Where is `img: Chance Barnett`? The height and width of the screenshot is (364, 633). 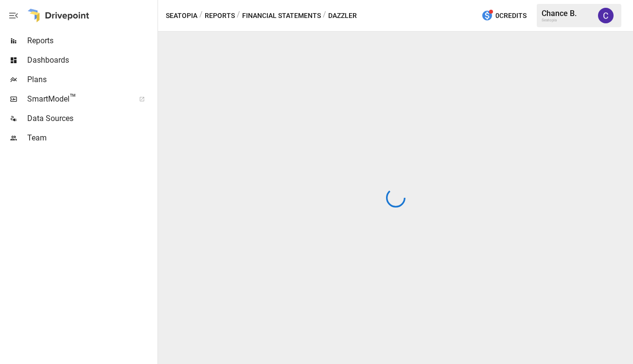
img: Chance Barnett is located at coordinates (606, 16).